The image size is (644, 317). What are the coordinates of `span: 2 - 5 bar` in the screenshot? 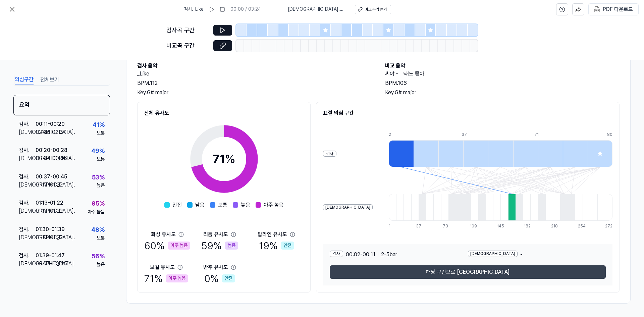 It's located at (389, 254).